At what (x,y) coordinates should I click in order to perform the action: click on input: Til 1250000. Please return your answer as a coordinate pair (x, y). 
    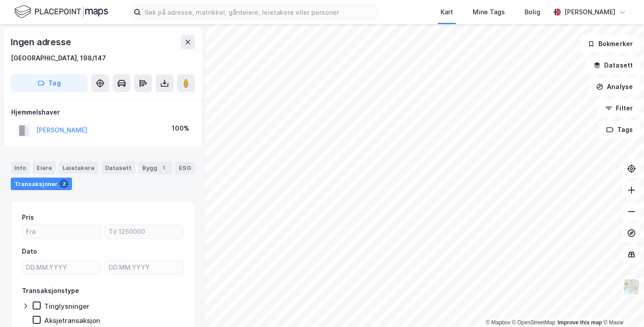
    Looking at the image, I should click on (144, 231).